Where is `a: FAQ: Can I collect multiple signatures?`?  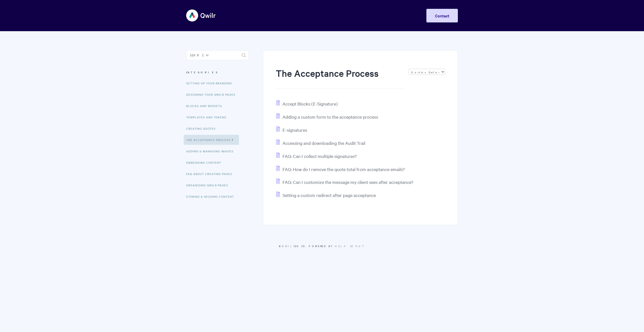 a: FAQ: Can I collect multiple signatures? is located at coordinates (316, 156).